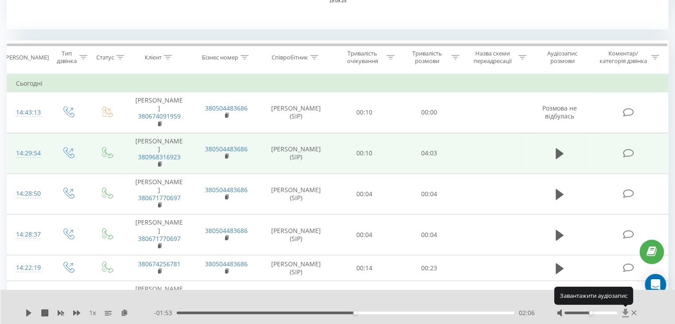  I want to click on td: 00:51, so click(429, 301).